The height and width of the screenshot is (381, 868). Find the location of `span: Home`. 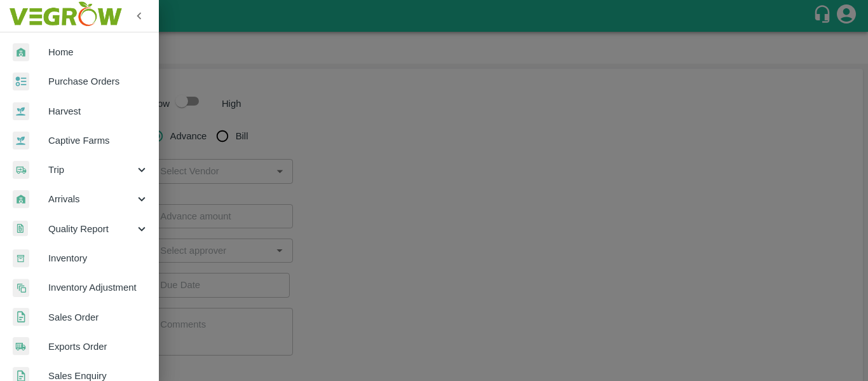

span: Home is located at coordinates (99, 52).